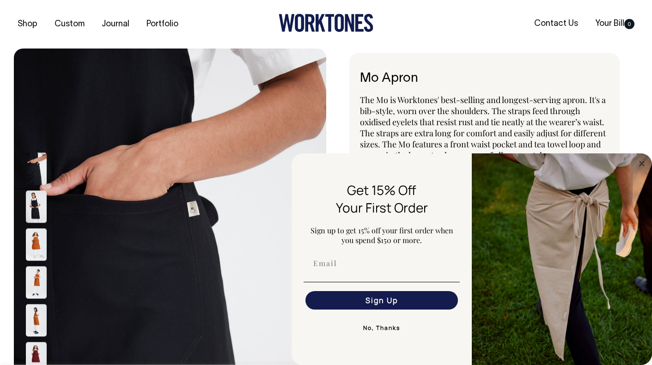  Describe the element at coordinates (27, 24) in the screenshot. I see `a: Shop` at that location.